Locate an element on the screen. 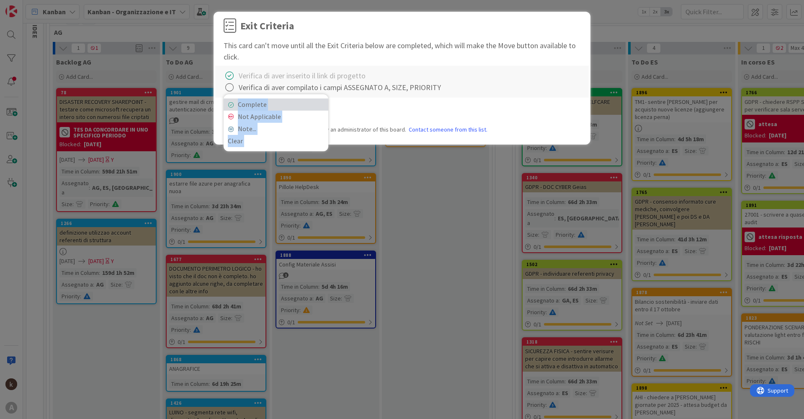  div: Note: Exit Criteria is a board setting set by an administrator of this board. is located at coordinates (402, 129).